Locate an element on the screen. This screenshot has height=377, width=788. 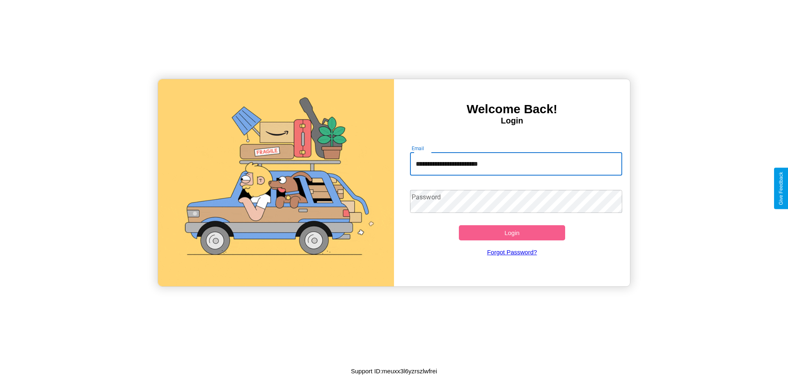
div: Give Feedback is located at coordinates (781, 188).